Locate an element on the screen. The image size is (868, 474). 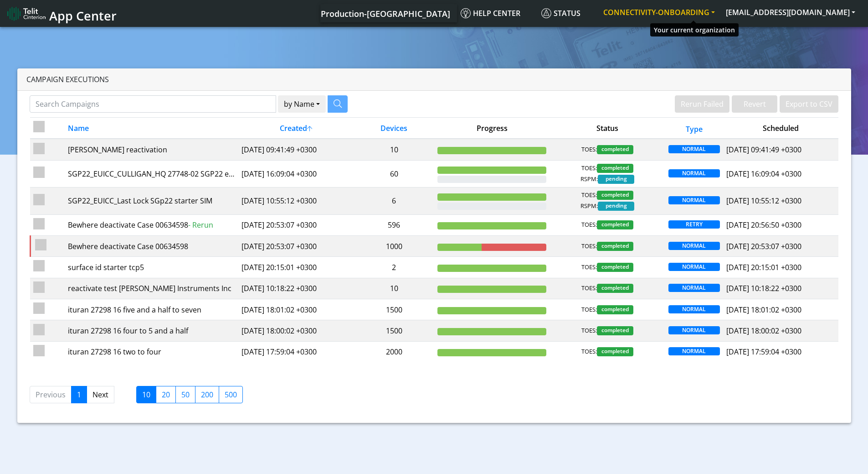
td: 1000 is located at coordinates (394, 246).